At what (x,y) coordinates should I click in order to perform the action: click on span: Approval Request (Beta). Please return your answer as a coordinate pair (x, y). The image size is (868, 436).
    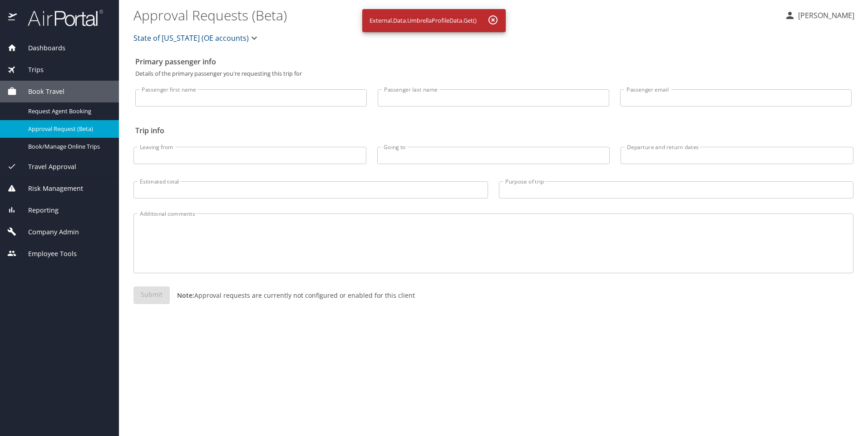
    Looking at the image, I should click on (68, 128).